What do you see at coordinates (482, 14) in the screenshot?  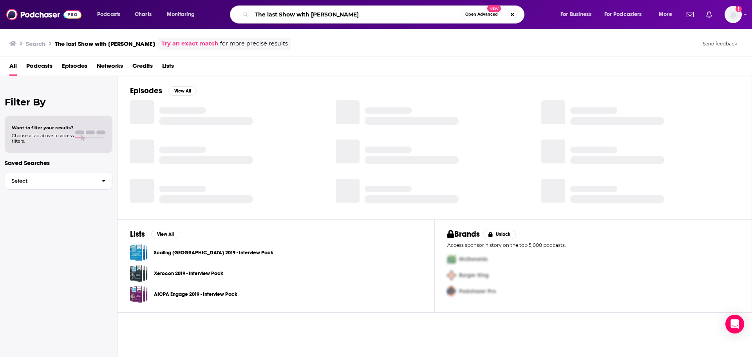 I see `button: Open AdvancedNew` at bounding box center [482, 14].